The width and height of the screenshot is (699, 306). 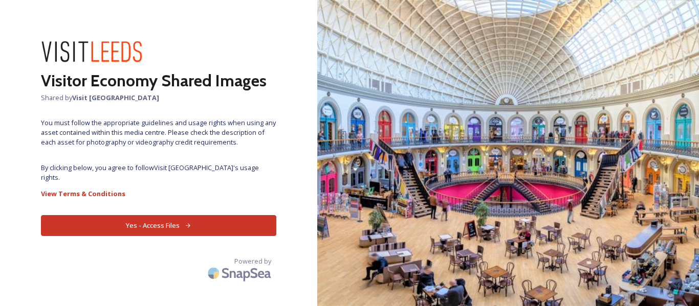 I want to click on a: View Terms & Conditions, so click(x=159, y=194).